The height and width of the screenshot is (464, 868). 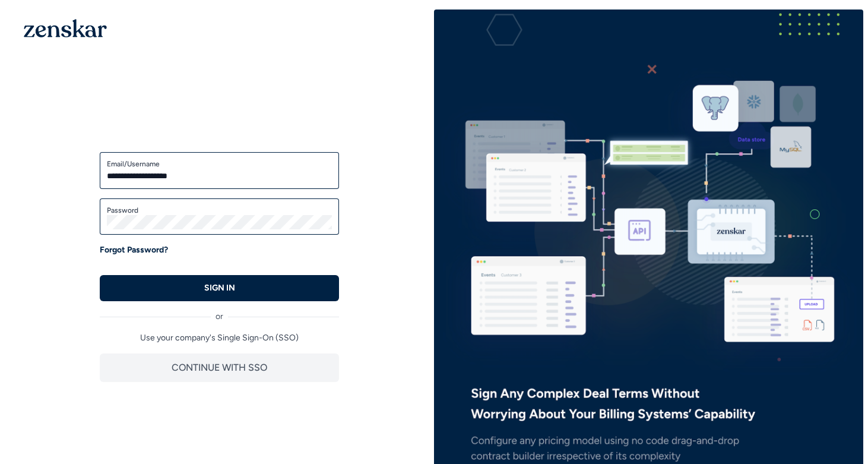 I want to click on img: 1OGAJ2xQqyY4LXKgY66KYq0eOWRCkrZdAb3gUhuVAqdWPZE9SRJmCz+oDMSn4zDLXe31Ii730ItAGKgCKgCCgCikA4Av8PJUP..., so click(x=65, y=27).